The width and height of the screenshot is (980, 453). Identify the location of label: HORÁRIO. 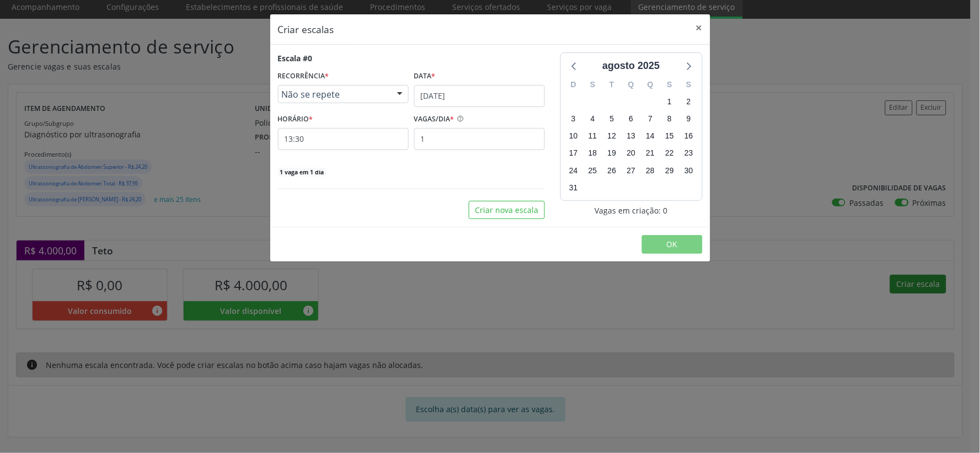
(296, 119).